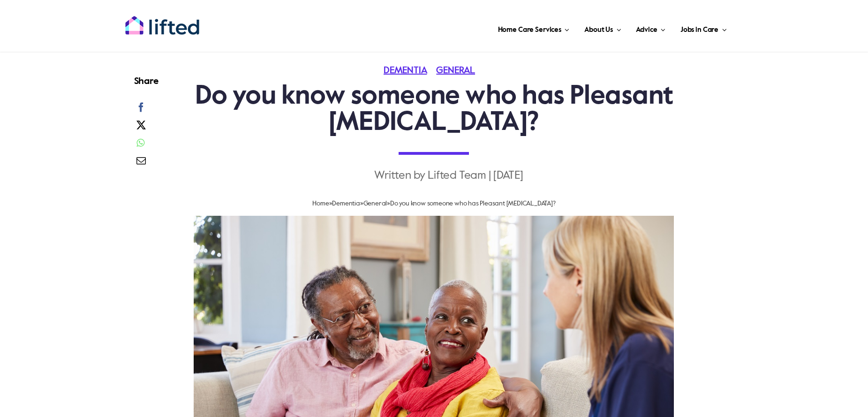 This screenshot has width=868, height=417. Describe the element at coordinates (434, 203) in the screenshot. I see `nav: Breadcrumb` at that location.